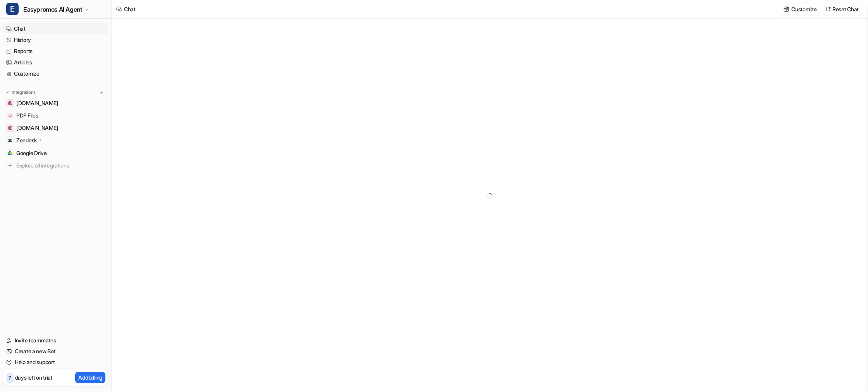  I want to click on img: Zendesk, so click(10, 140).